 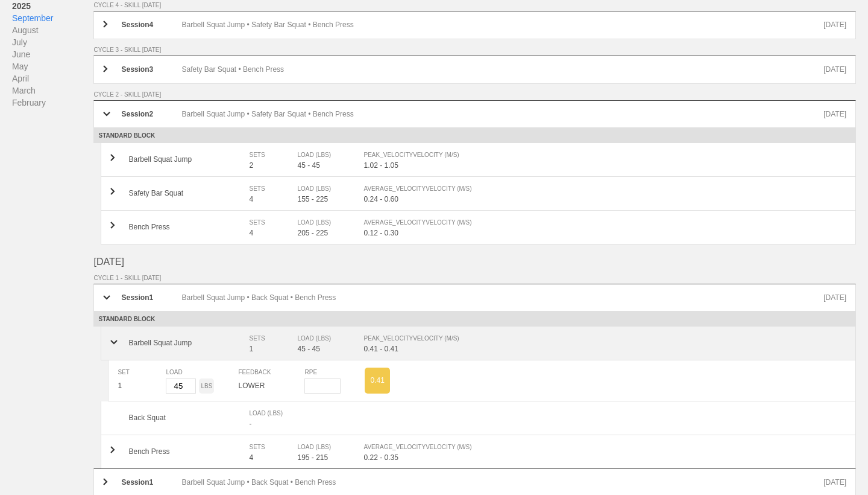 I want to click on div: RPE, so click(x=335, y=372).